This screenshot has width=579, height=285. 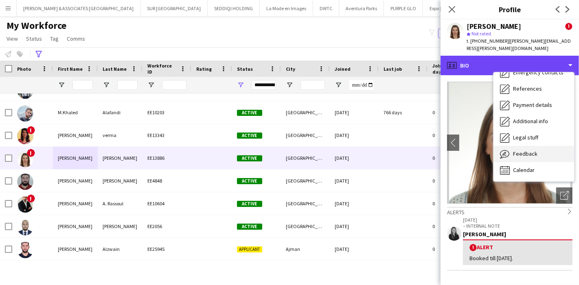 I want to click on div: Alzwain, so click(x=120, y=249).